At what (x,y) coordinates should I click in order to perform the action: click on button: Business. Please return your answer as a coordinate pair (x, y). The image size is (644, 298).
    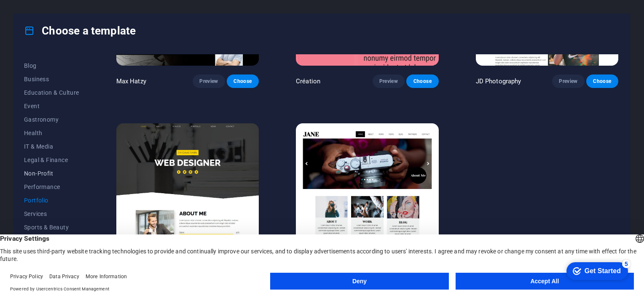
    Looking at the image, I should click on (51, 79).